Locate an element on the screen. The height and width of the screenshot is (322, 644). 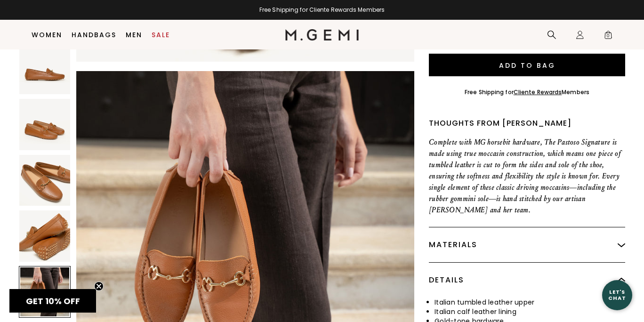
div: Materials is located at coordinates (527, 245).